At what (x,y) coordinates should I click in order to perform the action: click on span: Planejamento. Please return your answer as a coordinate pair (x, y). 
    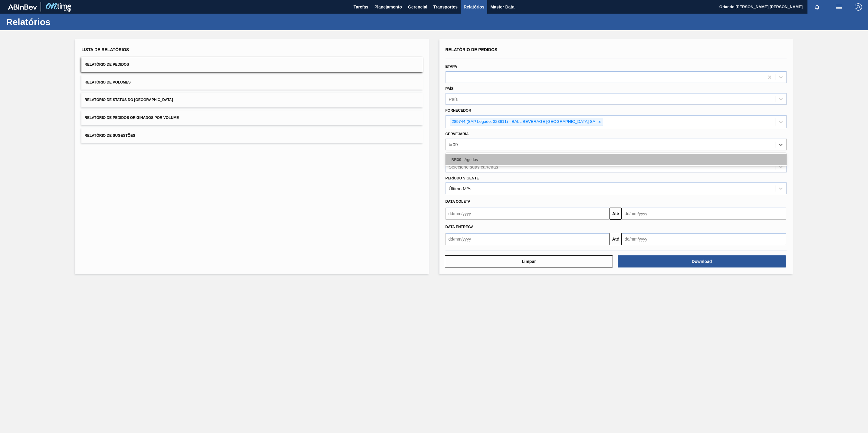
    Looking at the image, I should click on (388, 7).